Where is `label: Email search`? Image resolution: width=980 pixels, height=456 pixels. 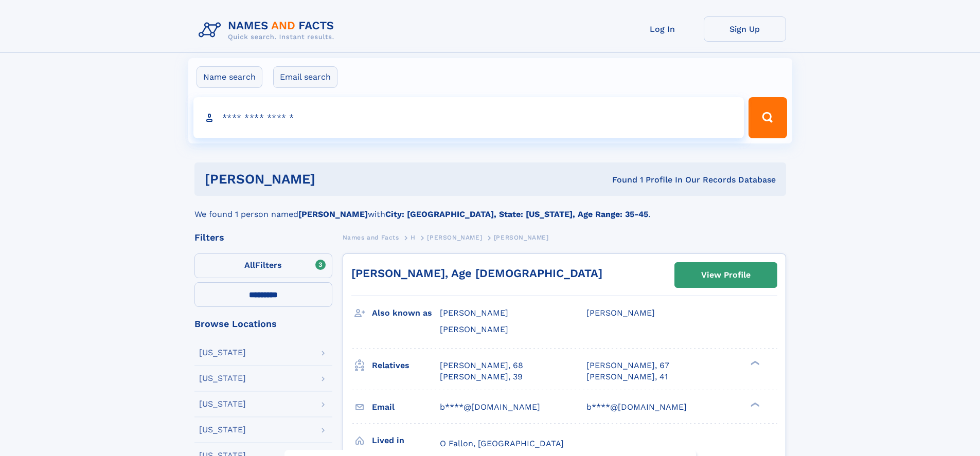 label: Email search is located at coordinates (305, 77).